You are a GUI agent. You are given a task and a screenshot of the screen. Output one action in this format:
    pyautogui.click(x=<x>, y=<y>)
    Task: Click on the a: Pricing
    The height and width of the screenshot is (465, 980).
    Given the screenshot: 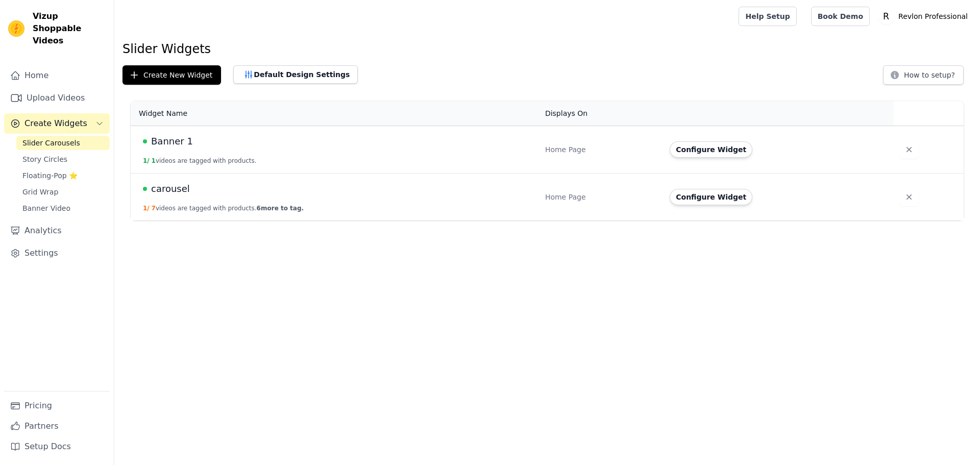 What is the action you would take?
    pyautogui.click(x=57, y=406)
    